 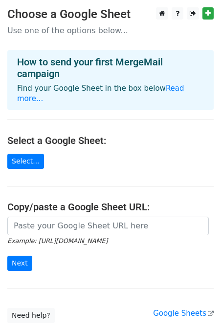 What do you see at coordinates (101, 93) in the screenshot?
I see `a: Read more...` at bounding box center [101, 93].